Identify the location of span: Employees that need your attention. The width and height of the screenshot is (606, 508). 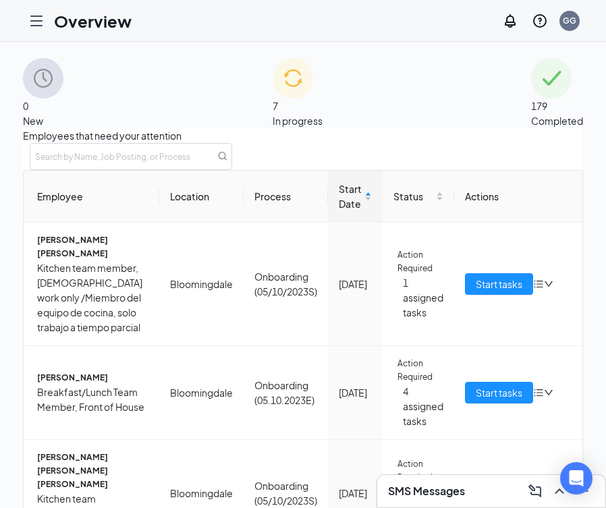
(303, 136).